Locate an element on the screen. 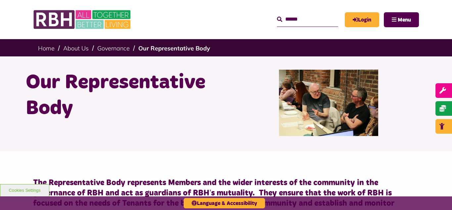 Image resolution: width=452 pixels, height=210 pixels. a: MyRBH is located at coordinates (362, 20).